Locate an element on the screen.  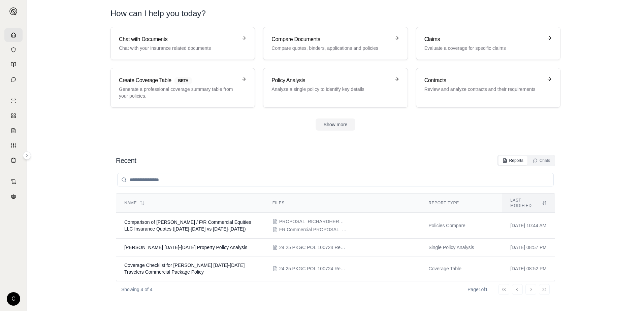
div: Reports is located at coordinates (513, 161).